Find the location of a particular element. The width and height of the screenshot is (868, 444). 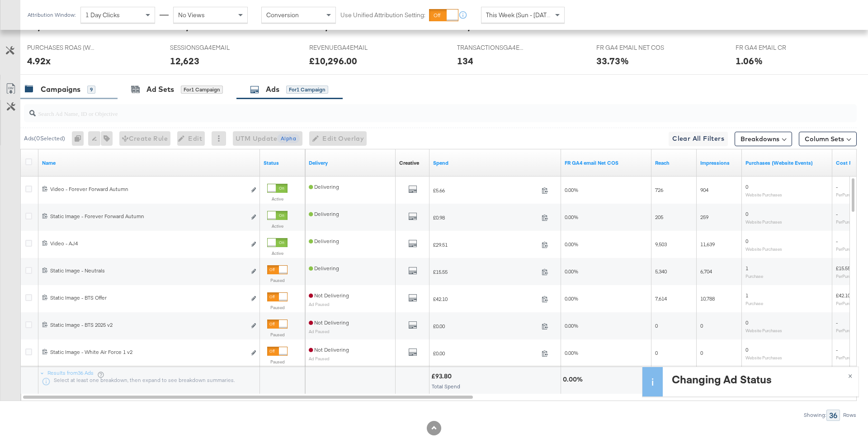

div: Ads is located at coordinates (273, 89).